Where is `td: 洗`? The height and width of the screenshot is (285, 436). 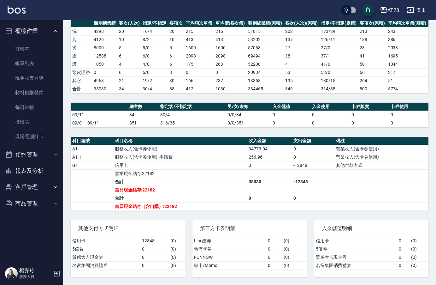
td: 洗 is located at coordinates (81, 31).